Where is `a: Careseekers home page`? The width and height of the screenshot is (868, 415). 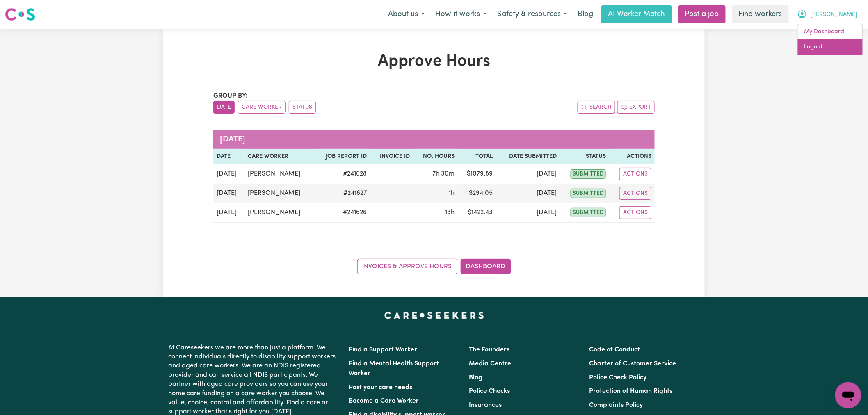
a: Careseekers home page is located at coordinates (434, 315).